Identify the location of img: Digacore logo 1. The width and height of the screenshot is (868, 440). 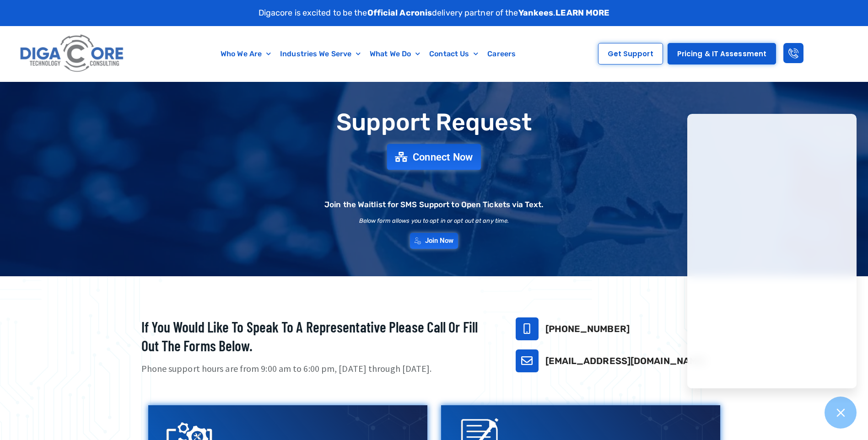
(72, 54).